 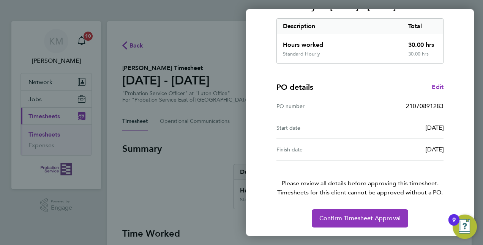 I want to click on h4: PO details, so click(x=295, y=87).